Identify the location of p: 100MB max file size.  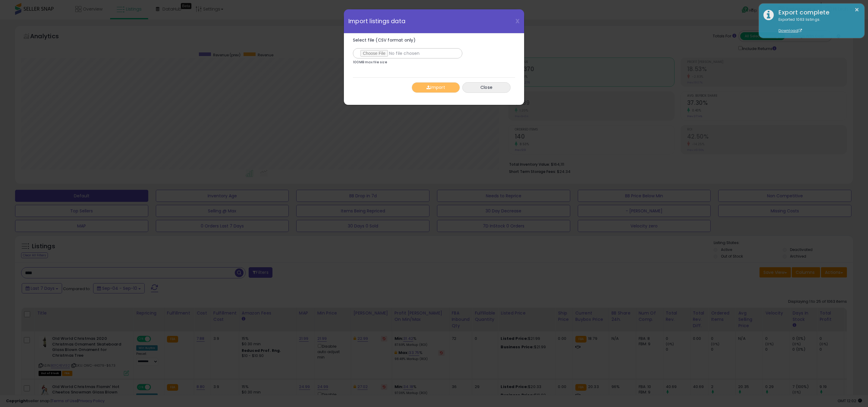
(370, 62).